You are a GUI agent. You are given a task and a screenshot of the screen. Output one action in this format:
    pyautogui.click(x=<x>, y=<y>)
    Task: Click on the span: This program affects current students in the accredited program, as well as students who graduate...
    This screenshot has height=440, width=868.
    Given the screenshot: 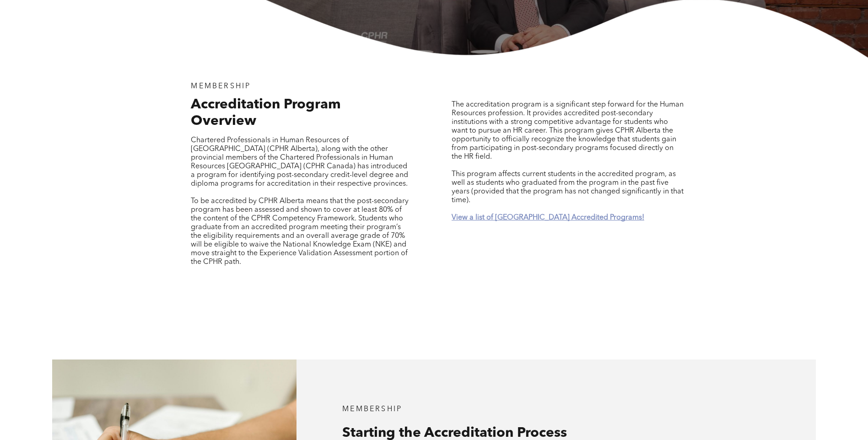 What is the action you would take?
    pyautogui.click(x=568, y=187)
    